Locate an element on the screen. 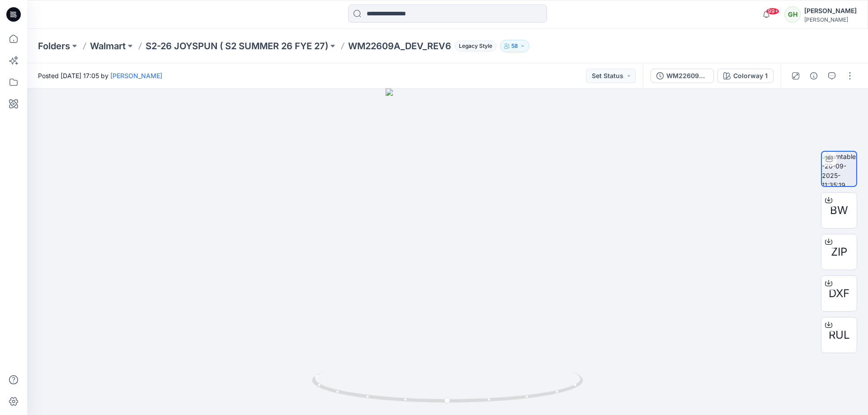  span: DXF is located at coordinates (839, 294).